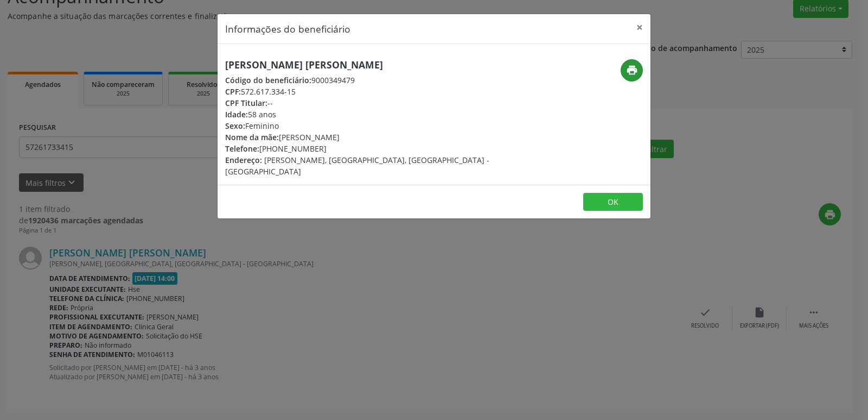  Describe the element at coordinates (233, 91) in the screenshot. I see `span: CPF:` at that location.